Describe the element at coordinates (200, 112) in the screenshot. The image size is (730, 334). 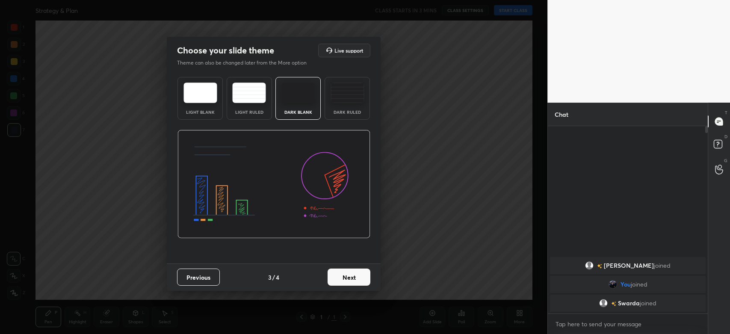
I see `div: Light Blank` at that location.